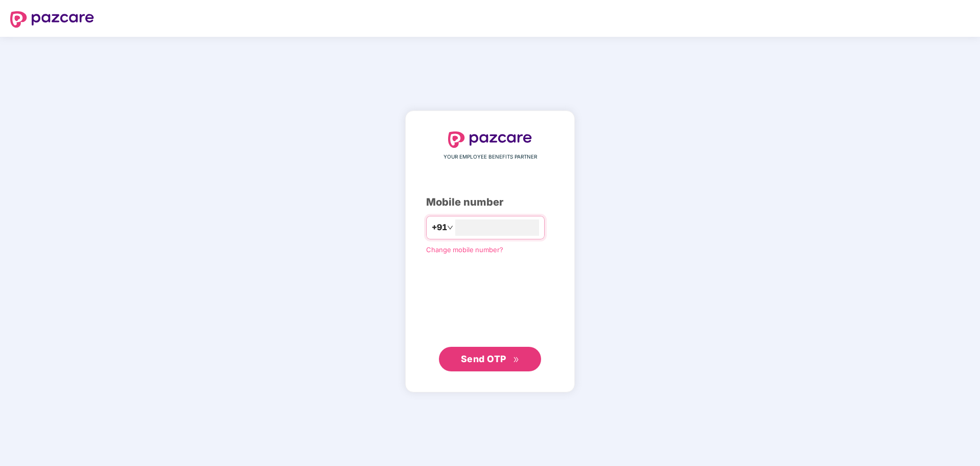  Describe the element at coordinates (464, 249) in the screenshot. I see `a: Change mobile number?` at that location.